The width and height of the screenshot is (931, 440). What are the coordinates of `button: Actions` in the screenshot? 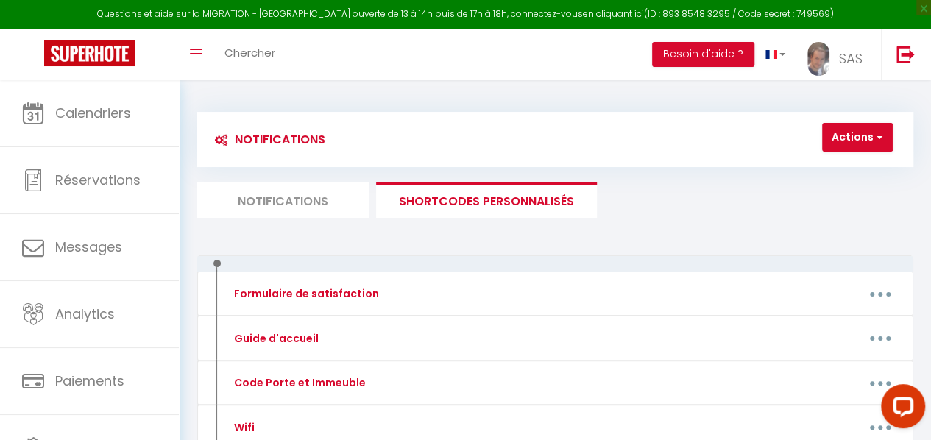 It's located at (858, 138).